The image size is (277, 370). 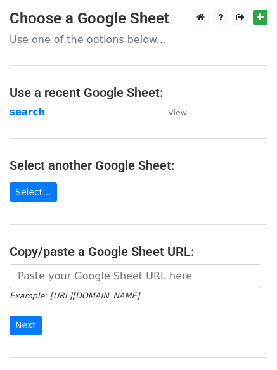 What do you see at coordinates (138, 39) in the screenshot?
I see `p: Use one of the options below...` at bounding box center [138, 39].